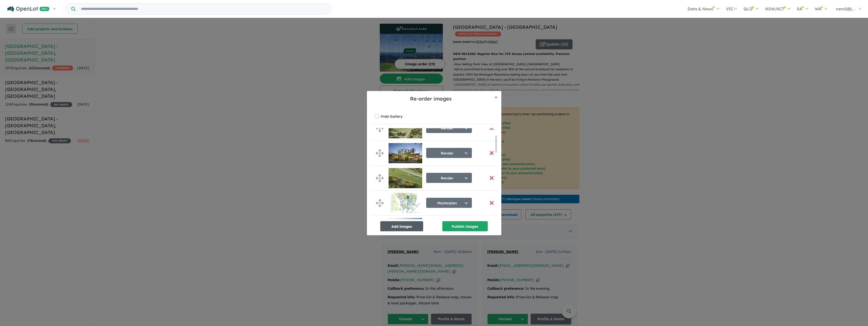  Describe the element at coordinates (405, 178) in the screenshot. I see `img: Watagan%20Park%20Estate%20-%20Cooranbong___1756871461_0.png` at that location.